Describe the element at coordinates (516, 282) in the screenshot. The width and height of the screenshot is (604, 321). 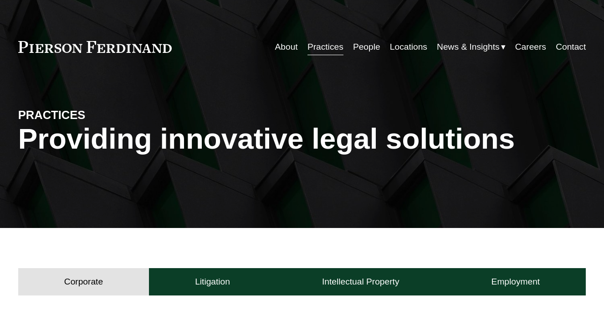
I see `h4: Employment` at that location.